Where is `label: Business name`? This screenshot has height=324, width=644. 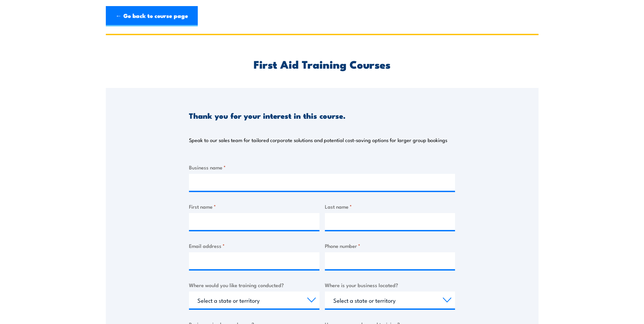
label: Business name is located at coordinates (322, 167).